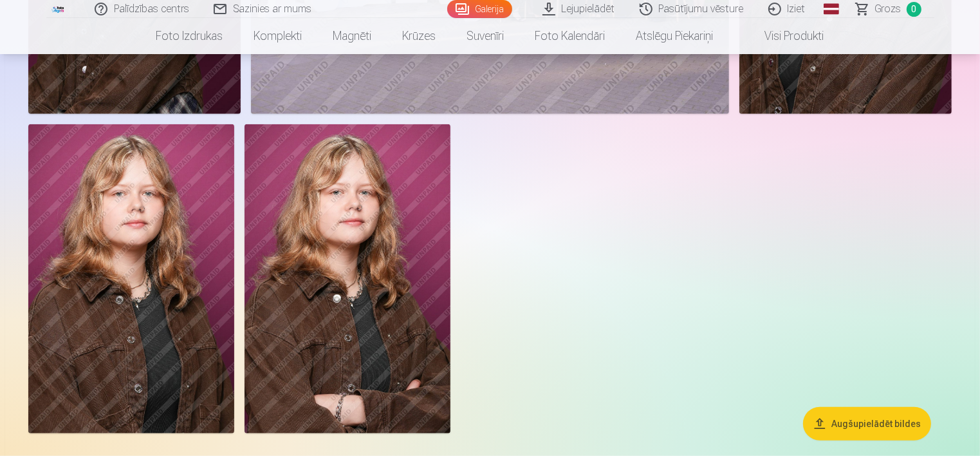 The width and height of the screenshot is (980, 456). I want to click on a: Foto kalendāri, so click(570, 36).